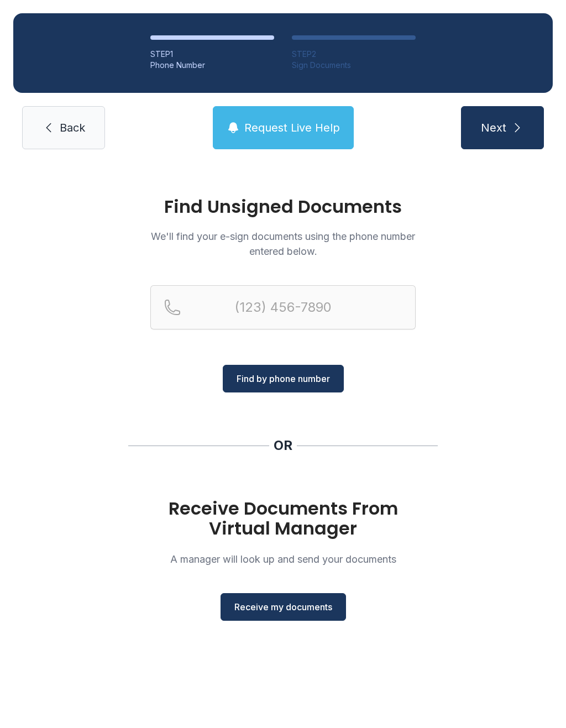  Describe the element at coordinates (283, 607) in the screenshot. I see `span: Receive my documents` at that location.